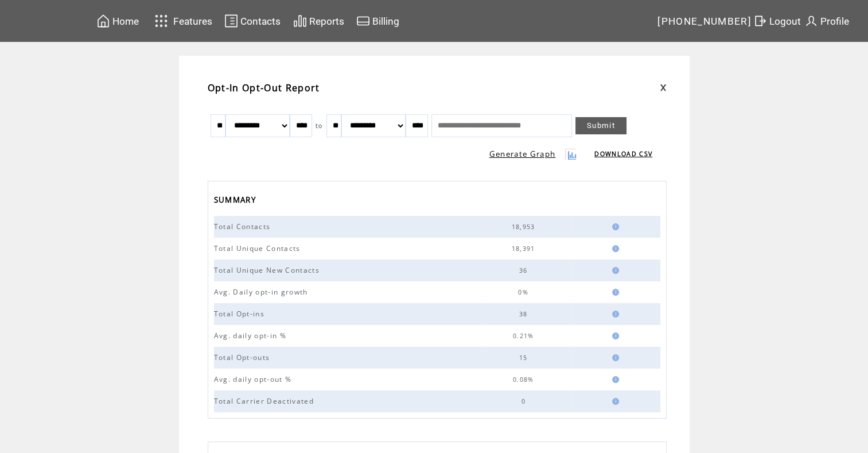  I want to click on img: creidtcard.svg, so click(363, 20).